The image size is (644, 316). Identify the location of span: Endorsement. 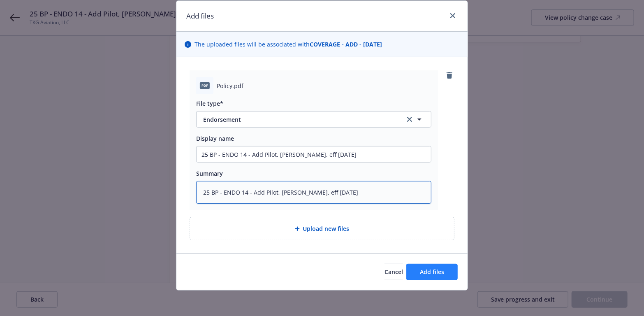
(299, 120).